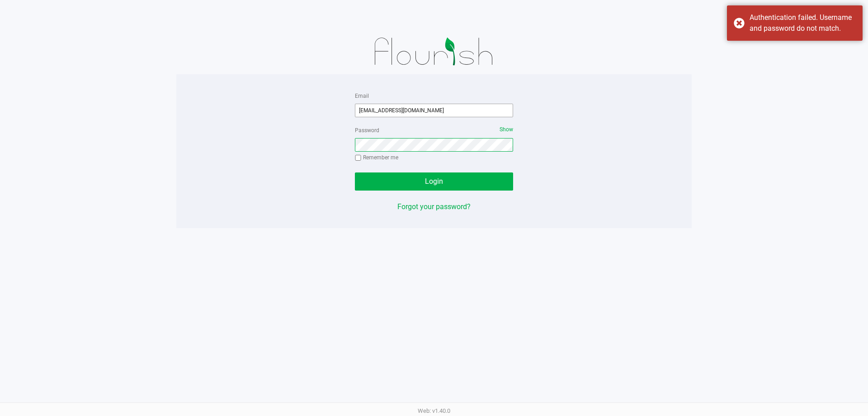 The width and height of the screenshot is (868, 416). What do you see at coordinates (434, 410) in the screenshot?
I see `span: Web: v1.40.0` at bounding box center [434, 410].